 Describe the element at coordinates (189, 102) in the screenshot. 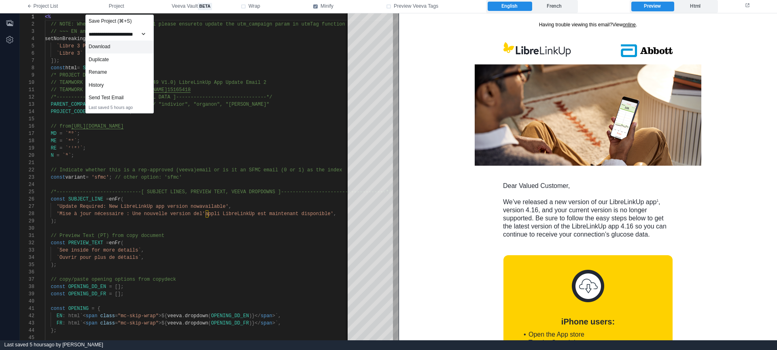

I see `img: Patient Image` at that location.